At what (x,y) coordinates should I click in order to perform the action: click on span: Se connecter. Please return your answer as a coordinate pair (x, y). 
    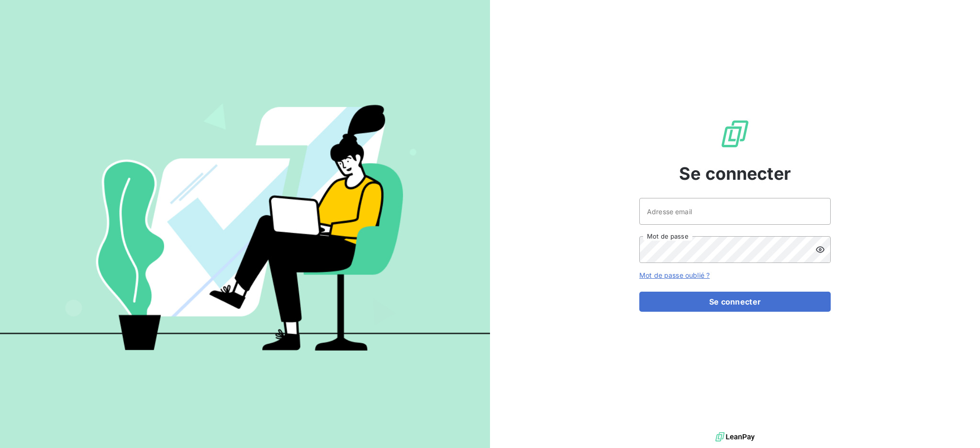
    Looking at the image, I should click on (735, 173).